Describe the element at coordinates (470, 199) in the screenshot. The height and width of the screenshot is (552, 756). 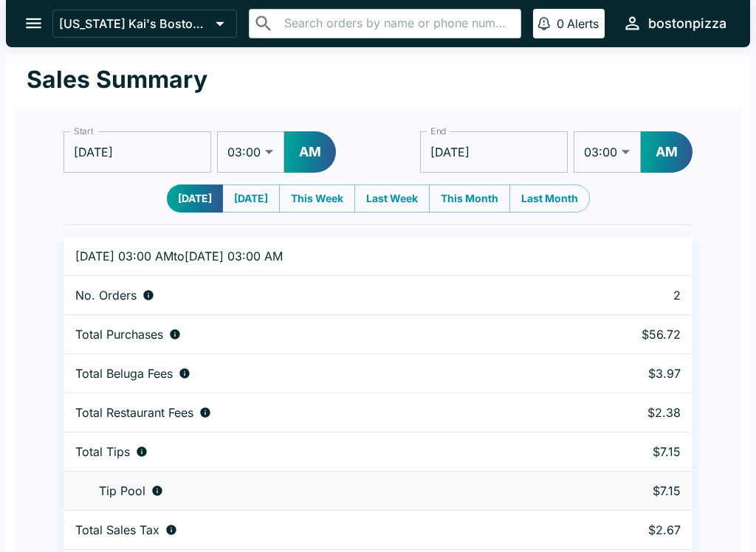
I see `button: This Month` at that location.